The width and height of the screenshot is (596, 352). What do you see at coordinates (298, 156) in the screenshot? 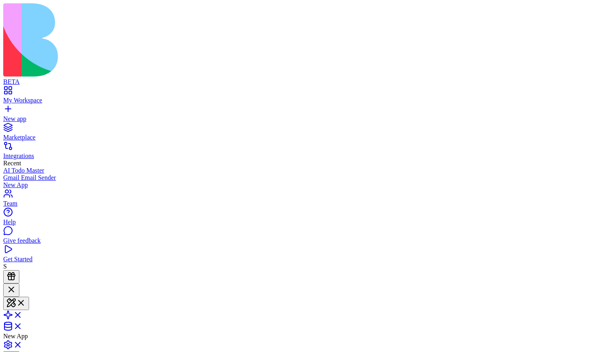
I see `div: Integrations` at bounding box center [298, 156].